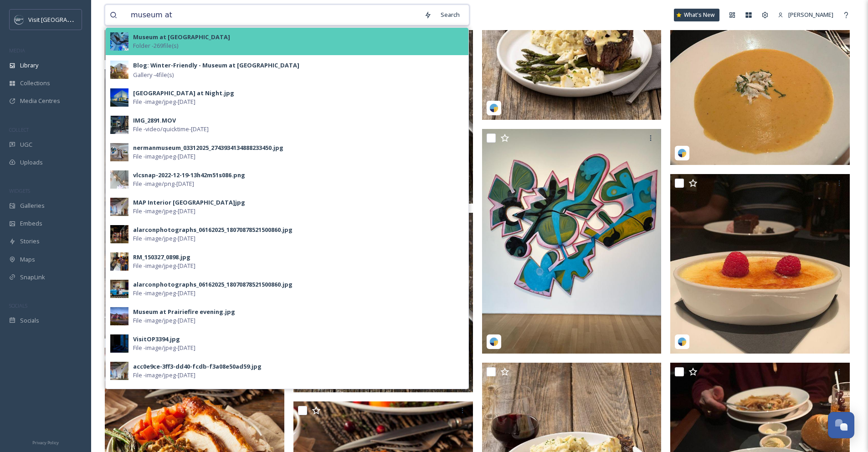 The width and height of the screenshot is (868, 452). Describe the element at coordinates (153, 75) in the screenshot. I see `span: Gallery - 4 file(s)` at that location.